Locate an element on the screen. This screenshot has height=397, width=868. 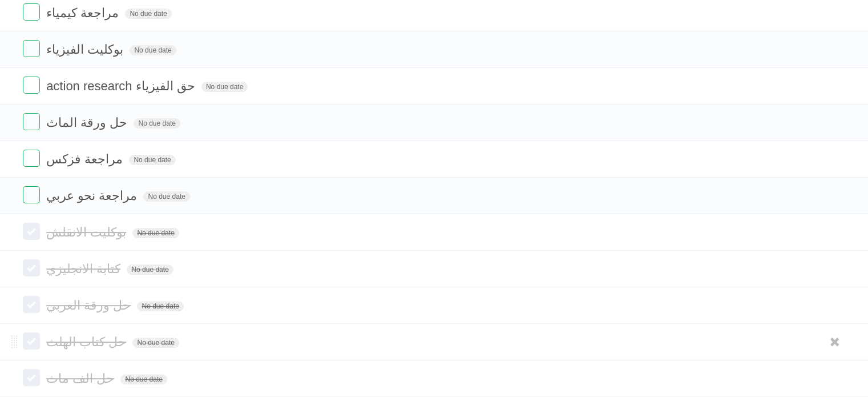
span: مراجعة كيمياء is located at coordinates (84, 13).